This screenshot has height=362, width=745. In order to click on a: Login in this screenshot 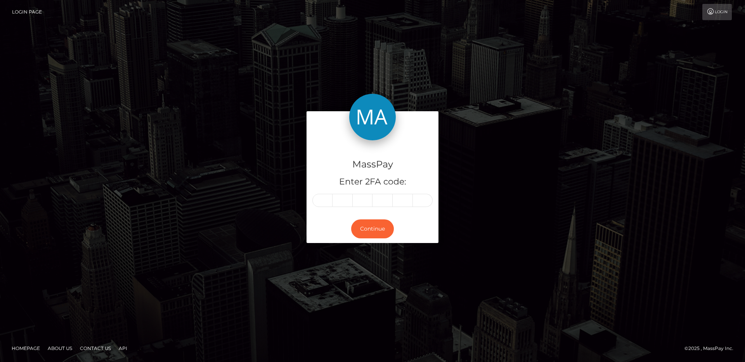, I will do `click(717, 12)`.